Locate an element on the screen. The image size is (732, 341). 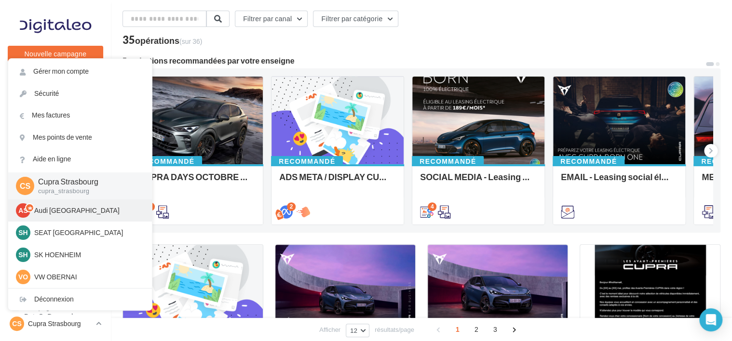
a: Calendrier is located at coordinates (55, 251).